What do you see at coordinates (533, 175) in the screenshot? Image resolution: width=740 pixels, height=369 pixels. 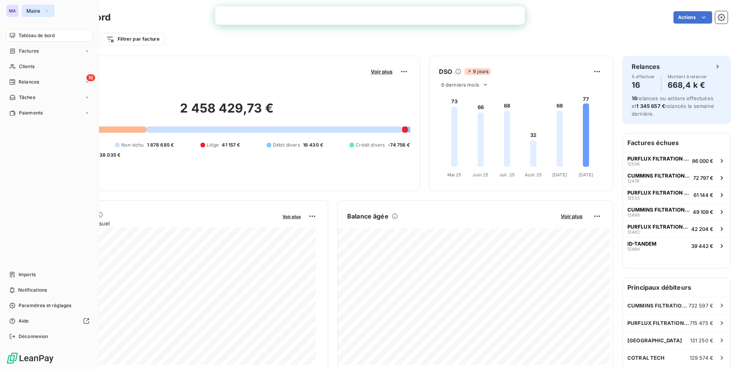 I see `tspan: Août 25` at bounding box center [533, 175].